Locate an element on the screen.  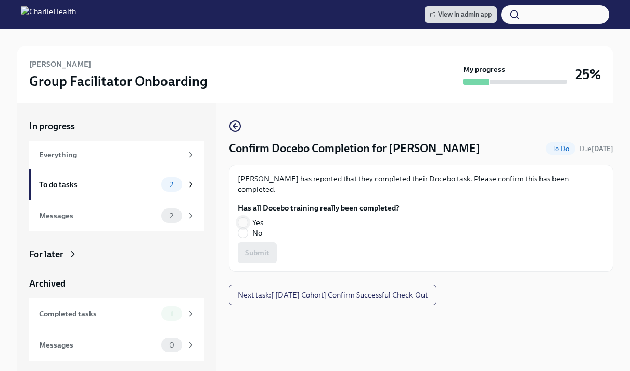
label: Has all Docebo training really been completed? is located at coordinates (318, 208).